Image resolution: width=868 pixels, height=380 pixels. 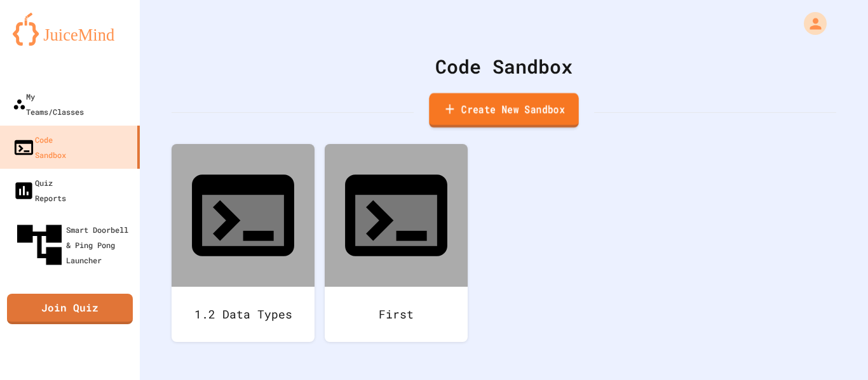 I want to click on a: Create New Sandbox, so click(x=503, y=111).